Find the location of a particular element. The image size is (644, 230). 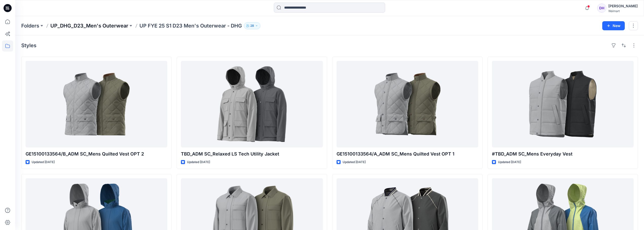

a: GE15100133564/B_ADM SC_Mens Quilted Vest OPT 2 is located at coordinates (96, 104).